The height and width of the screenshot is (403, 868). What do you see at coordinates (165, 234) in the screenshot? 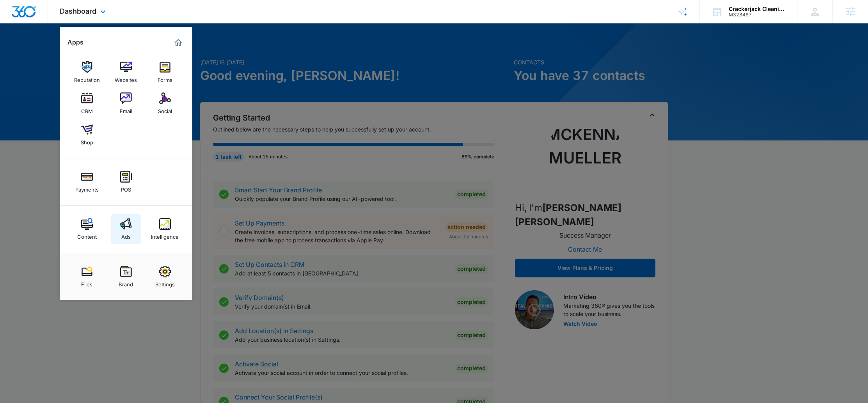
I see `div: Intelligence` at bounding box center [165, 234].